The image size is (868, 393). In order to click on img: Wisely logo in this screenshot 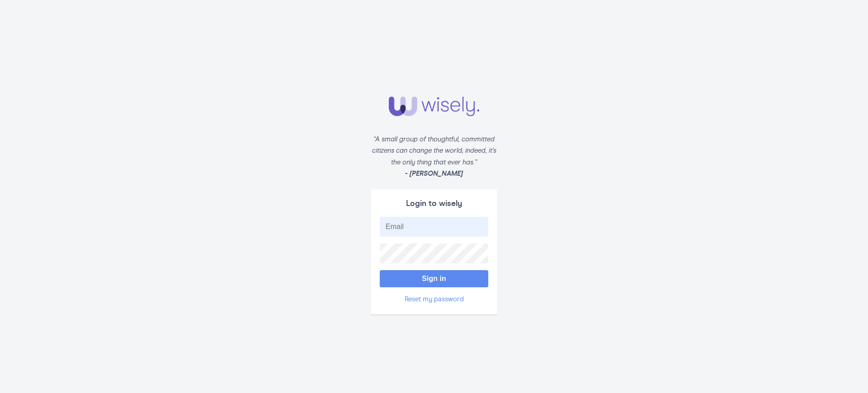, I will do `click(434, 106)`.